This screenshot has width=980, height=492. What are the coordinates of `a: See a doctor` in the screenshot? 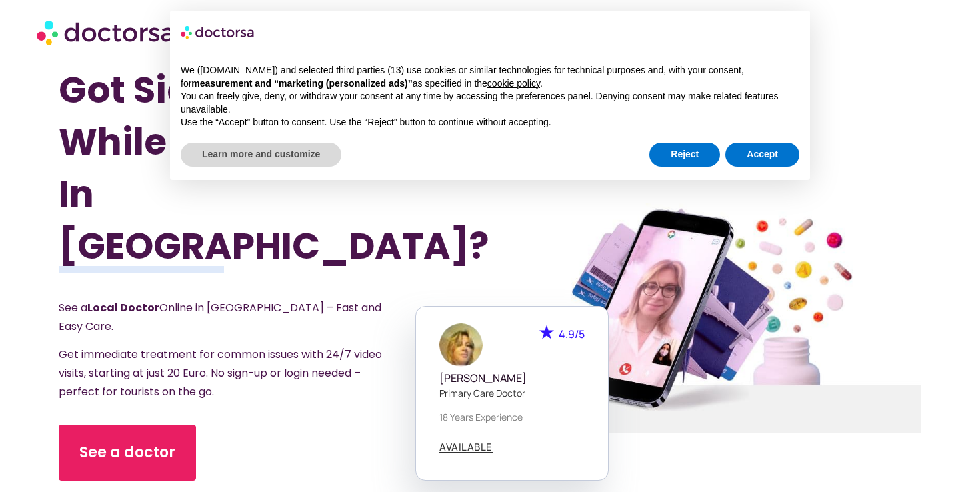 It's located at (127, 452).